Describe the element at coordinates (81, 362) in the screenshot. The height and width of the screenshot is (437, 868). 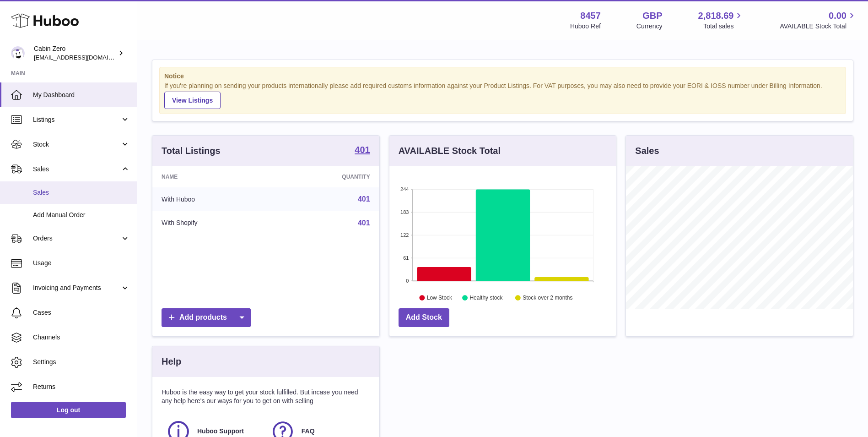
I see `span: Settings` at that location.